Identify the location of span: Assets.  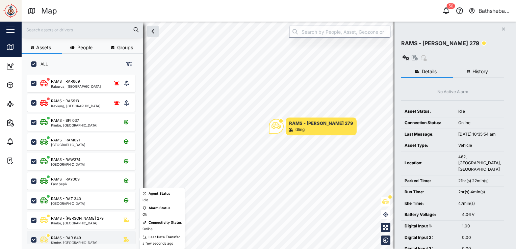
(44, 48).